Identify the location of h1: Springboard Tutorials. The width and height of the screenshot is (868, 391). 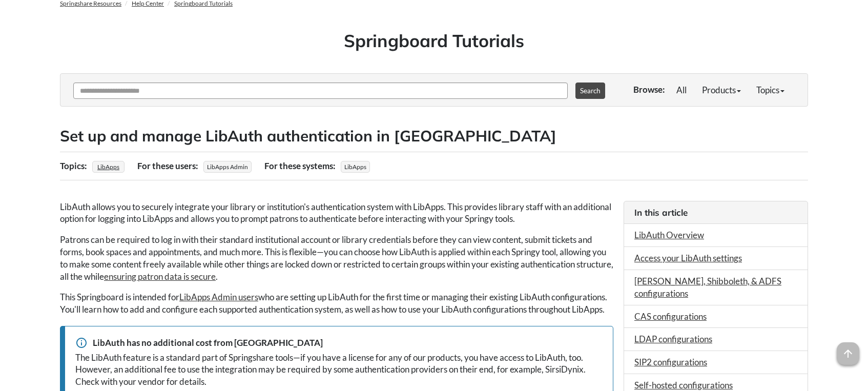
(434, 41).